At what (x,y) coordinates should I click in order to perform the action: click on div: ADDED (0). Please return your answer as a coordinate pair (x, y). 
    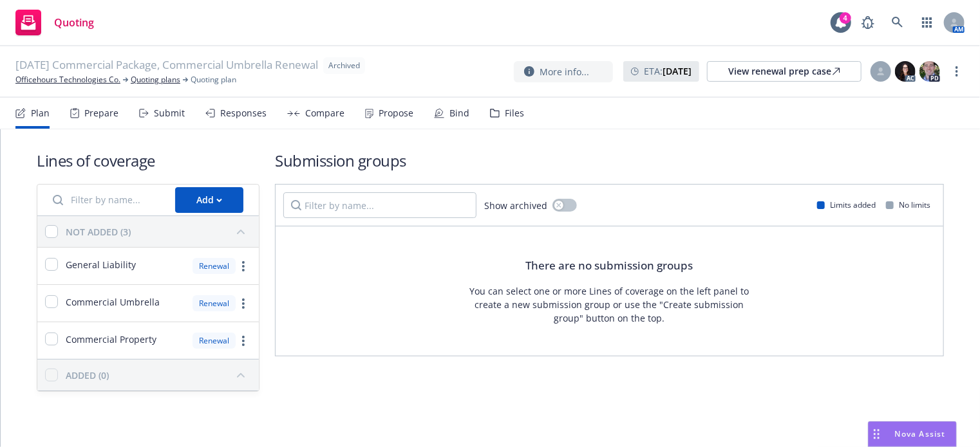
    Looking at the image, I should click on (87, 375).